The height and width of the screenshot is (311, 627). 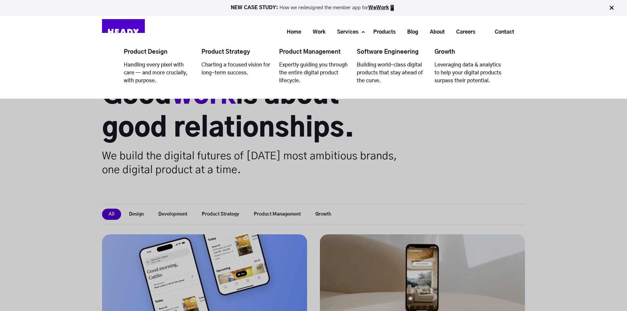 I want to click on a: Services, so click(x=345, y=32).